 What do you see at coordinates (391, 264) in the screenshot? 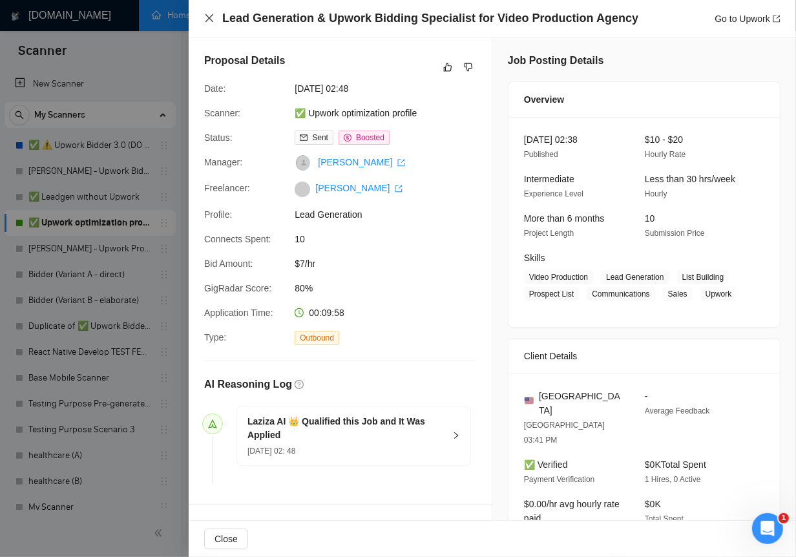
I see `span: $7/hr` at bounding box center [391, 264].